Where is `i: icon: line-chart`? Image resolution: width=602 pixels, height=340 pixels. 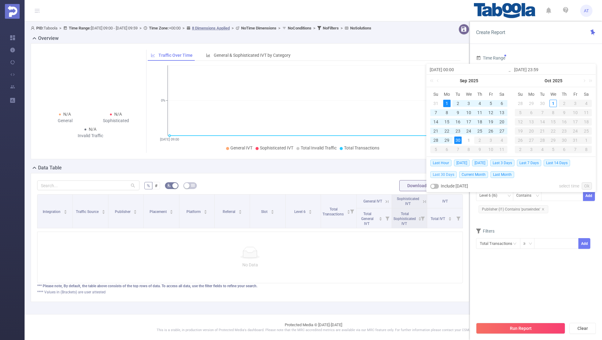
i: icon: line-chart is located at coordinates (153, 55).